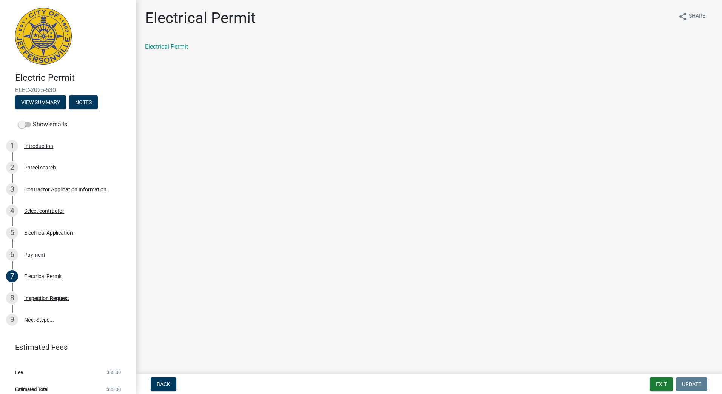 Image resolution: width=722 pixels, height=394 pixels. I want to click on span: Back, so click(164, 384).